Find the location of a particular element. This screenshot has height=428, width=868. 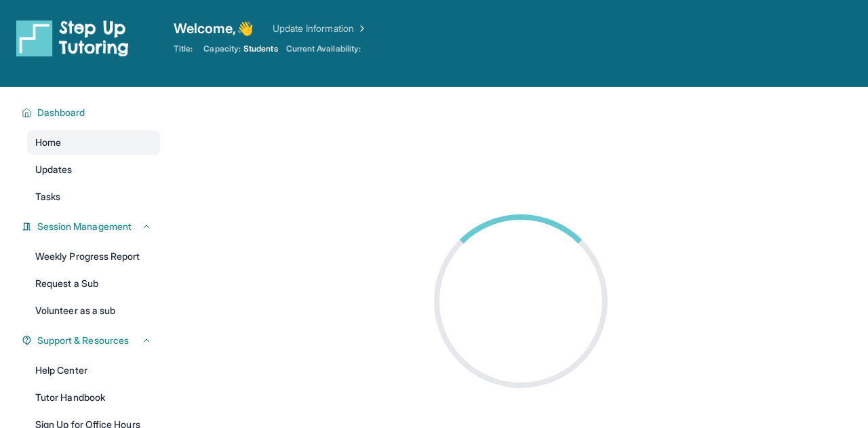

a: Tutor Handbook is located at coordinates (93, 398).